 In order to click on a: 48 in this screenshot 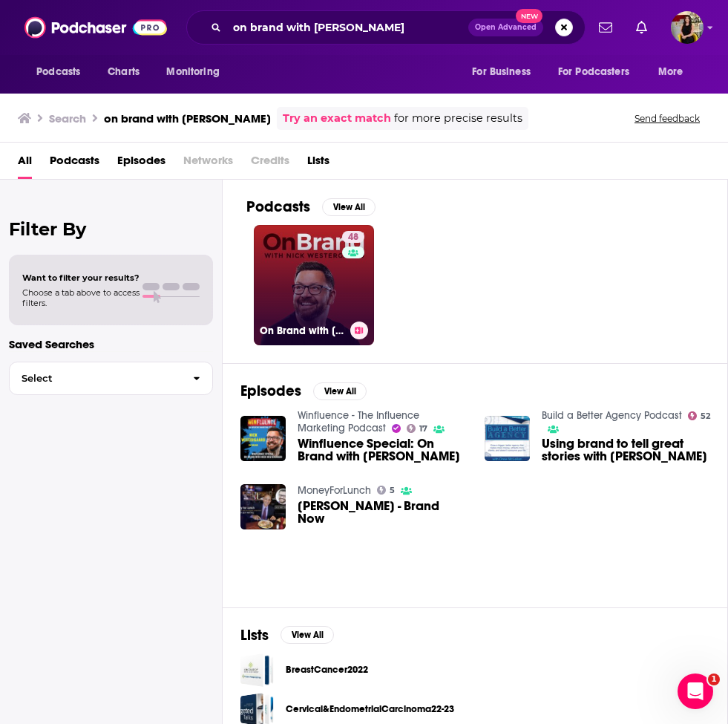, I will do `click(353, 237)`.